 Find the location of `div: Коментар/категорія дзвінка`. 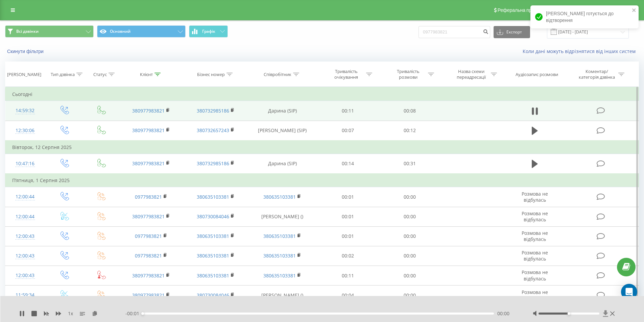

div: Коментар/категорія дзвінка is located at coordinates (596, 74).